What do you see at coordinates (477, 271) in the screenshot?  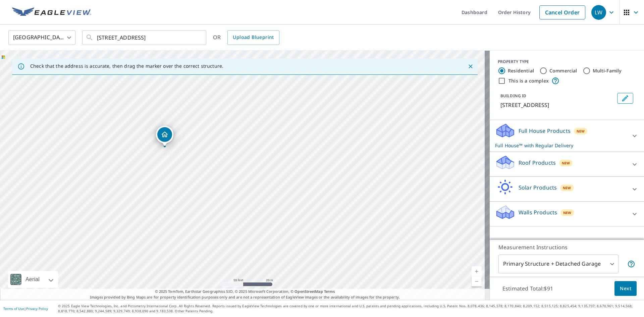 I see `a: Current Level 19, Zoom In` at bounding box center [477, 271].